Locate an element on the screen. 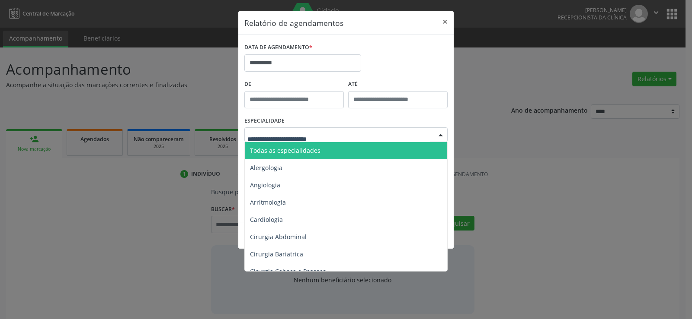 The width and height of the screenshot is (692, 319). label: ATÉ is located at coordinates (398, 84).